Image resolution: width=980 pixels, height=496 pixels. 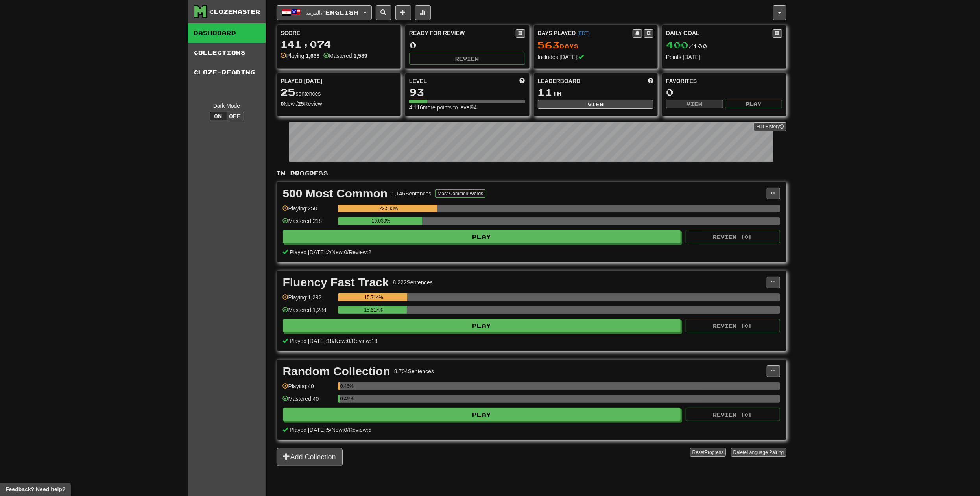 I want to click on a: Dashboard, so click(x=227, y=33).